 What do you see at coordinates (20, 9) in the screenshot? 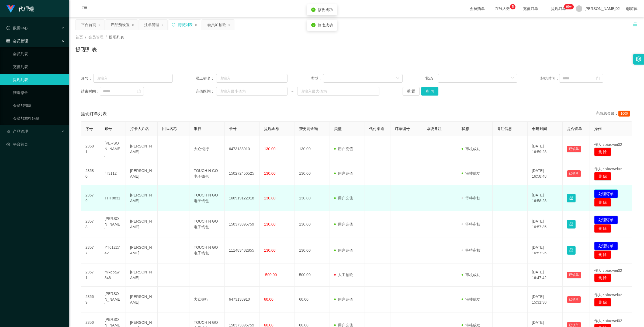
I see `a: 代理端` at bounding box center [20, 9].